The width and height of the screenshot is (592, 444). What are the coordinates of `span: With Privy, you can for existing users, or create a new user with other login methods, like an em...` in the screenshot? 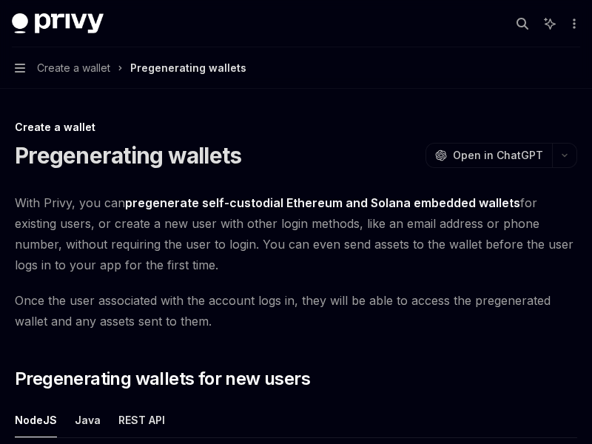 It's located at (296, 234).